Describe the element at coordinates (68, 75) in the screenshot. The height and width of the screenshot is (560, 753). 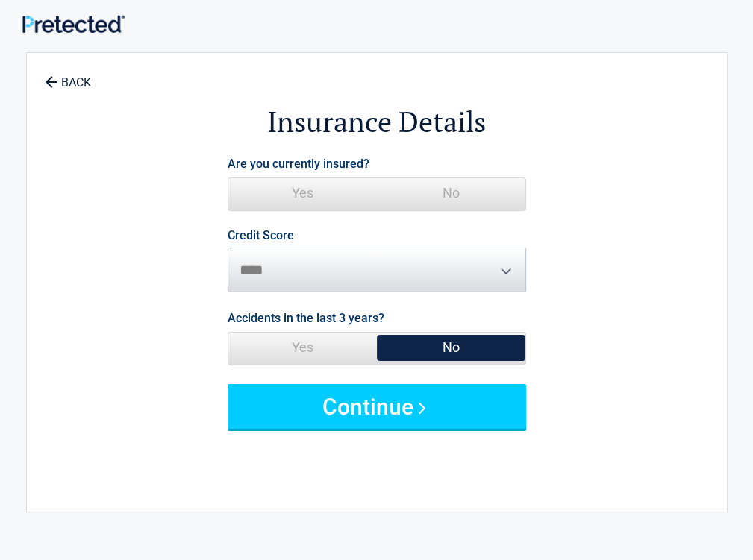
I see `a: BACK` at that location.